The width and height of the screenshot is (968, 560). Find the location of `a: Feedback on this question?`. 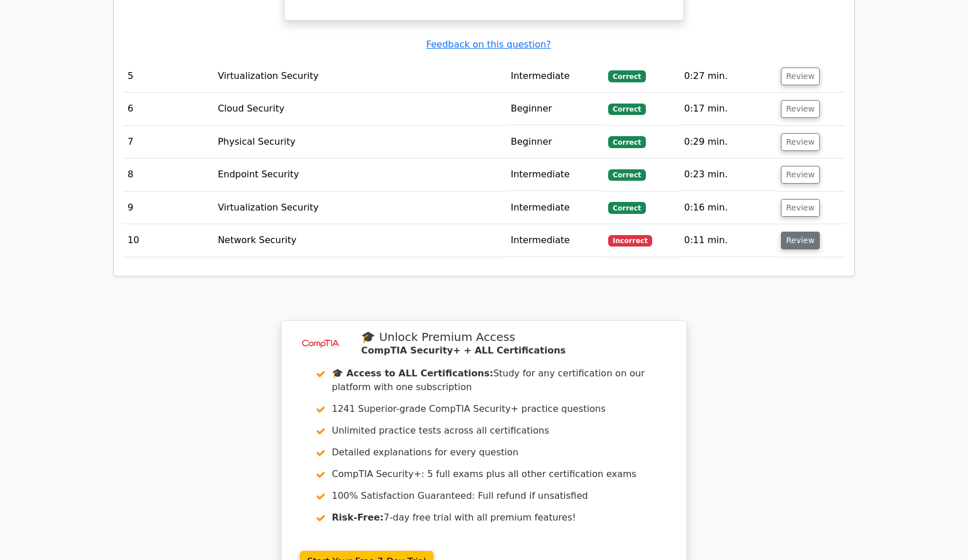

a: Feedback on this question? is located at coordinates (489, 44).